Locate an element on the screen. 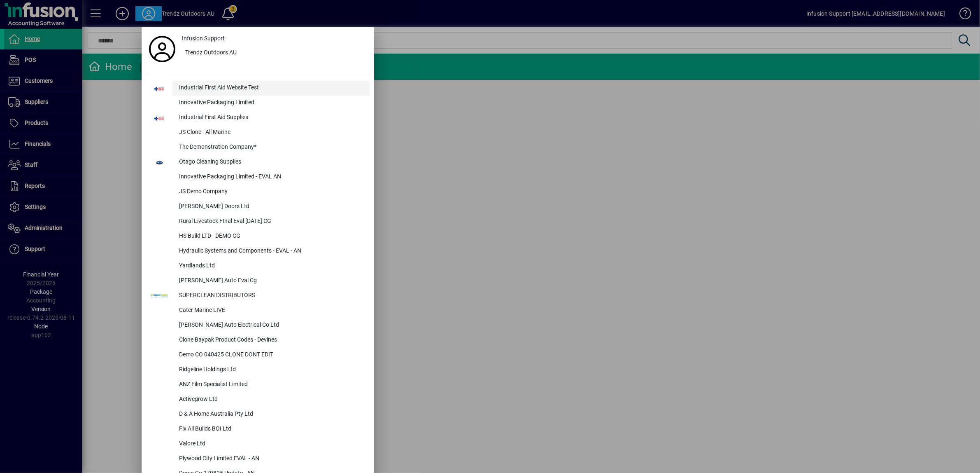 The height and width of the screenshot is (473, 980). div: Industrial First Aid Supplies is located at coordinates (271, 118).